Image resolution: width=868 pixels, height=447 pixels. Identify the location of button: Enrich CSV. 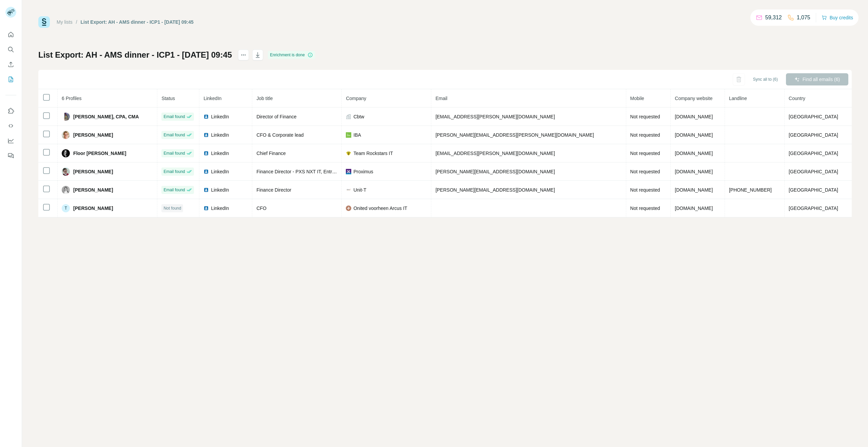
(11, 65).